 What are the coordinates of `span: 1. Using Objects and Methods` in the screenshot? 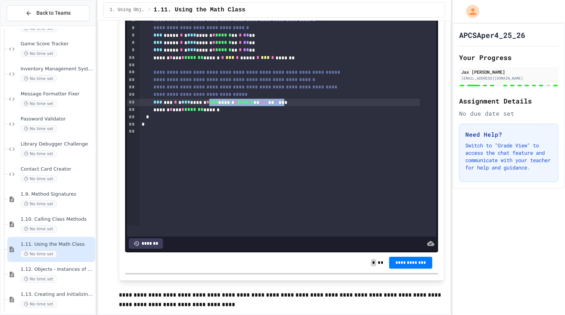 It's located at (127, 10).